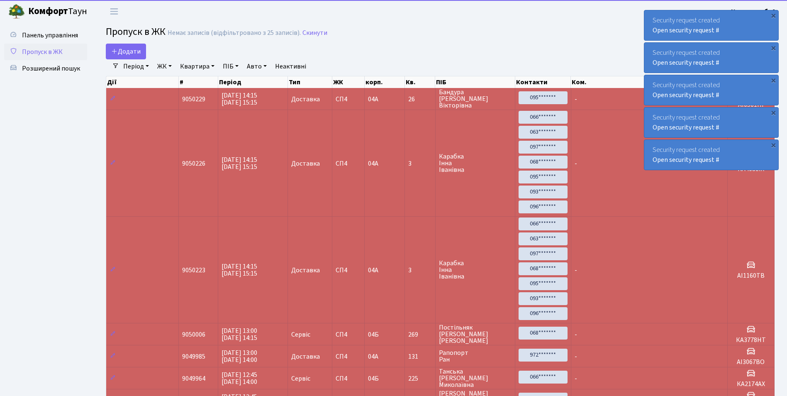 This screenshot has width=787, height=396. I want to click on span: 9050006, so click(194, 334).